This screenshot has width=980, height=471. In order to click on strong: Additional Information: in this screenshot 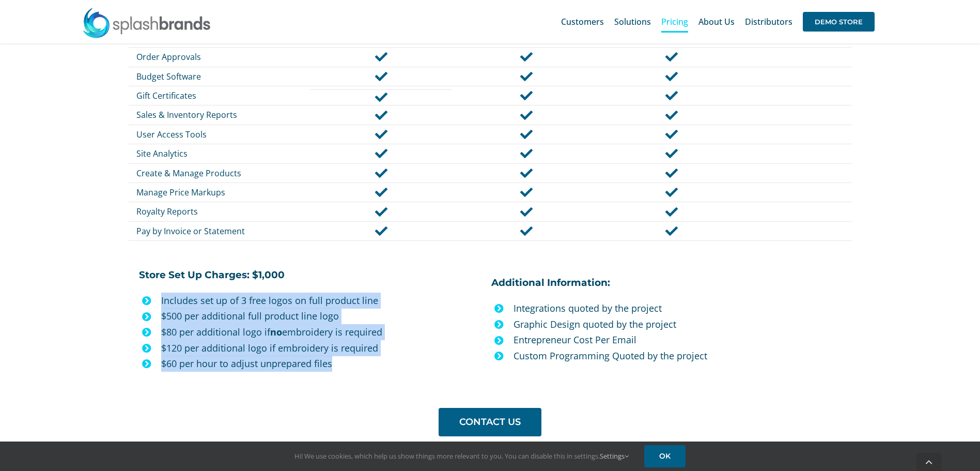, I will do `click(551, 282)`.